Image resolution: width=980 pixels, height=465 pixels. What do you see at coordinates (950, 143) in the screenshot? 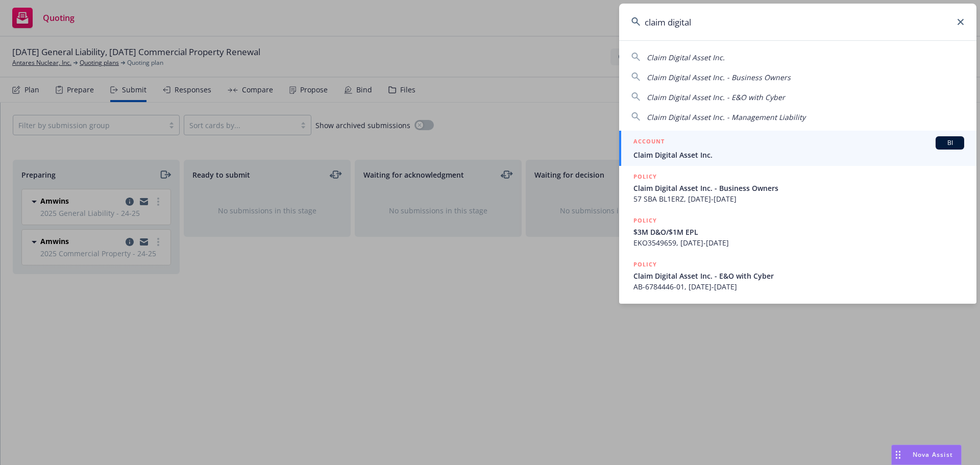
I see `span: BI` at bounding box center [950, 143].